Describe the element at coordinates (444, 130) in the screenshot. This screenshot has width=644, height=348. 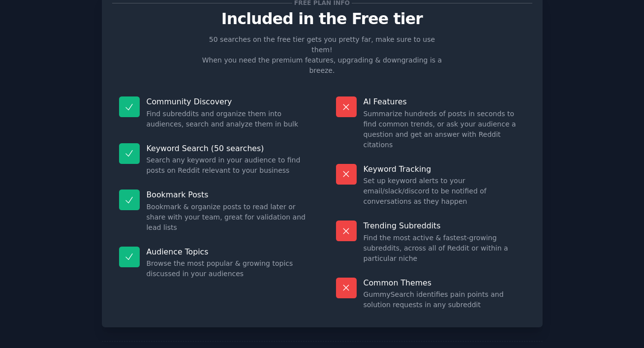
I see `dd: Summarize hundreds of posts in seconds to find common trends, or ask your audience a question and...` at that location.